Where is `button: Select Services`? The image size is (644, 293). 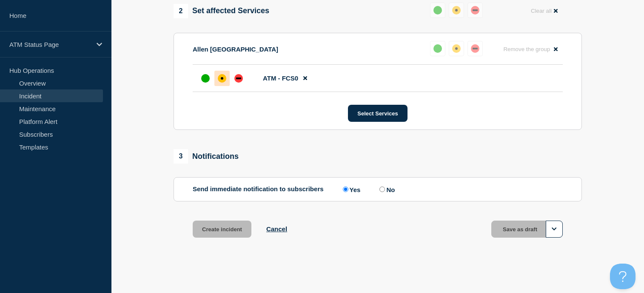 button: Select Services is located at coordinates (377, 113).